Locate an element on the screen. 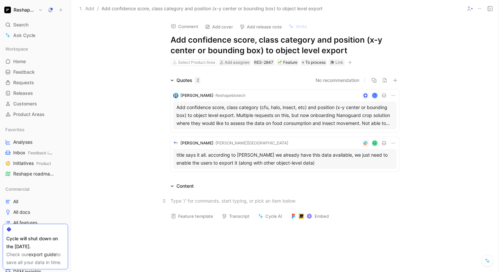 This screenshot has width=499, height=272. button: Transcript is located at coordinates (236, 216).